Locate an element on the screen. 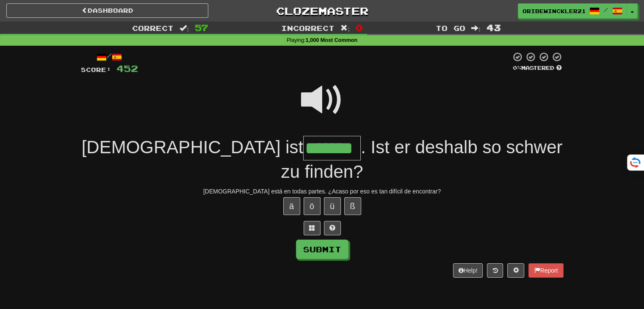 Image resolution: width=644 pixels, height=309 pixels. span: 0 is located at coordinates (359, 27).